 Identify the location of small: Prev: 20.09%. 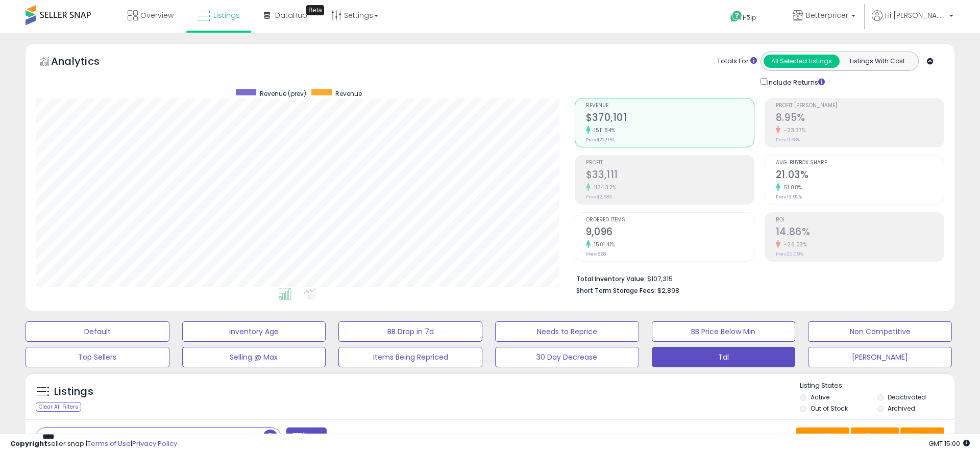
(790, 254).